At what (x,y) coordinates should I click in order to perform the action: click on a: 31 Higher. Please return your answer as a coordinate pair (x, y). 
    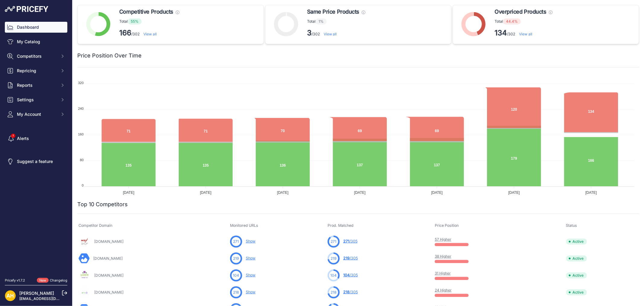
    Looking at the image, I should click on (443, 273).